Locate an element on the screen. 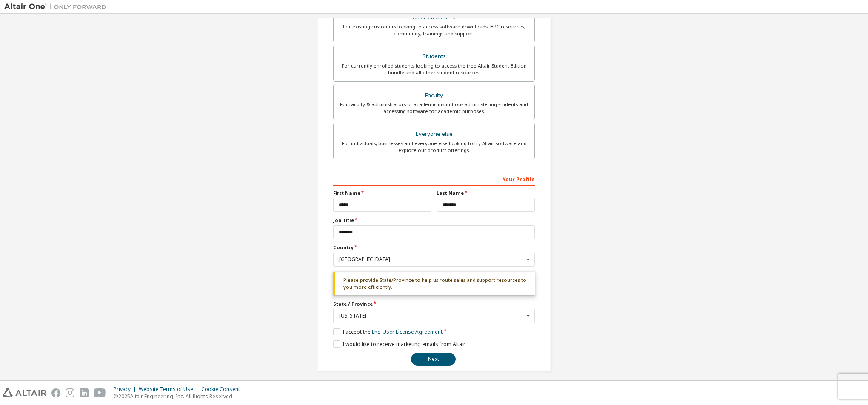 Image resolution: width=868 pixels, height=405 pixels. div: Cookie Consent is located at coordinates (223, 390).